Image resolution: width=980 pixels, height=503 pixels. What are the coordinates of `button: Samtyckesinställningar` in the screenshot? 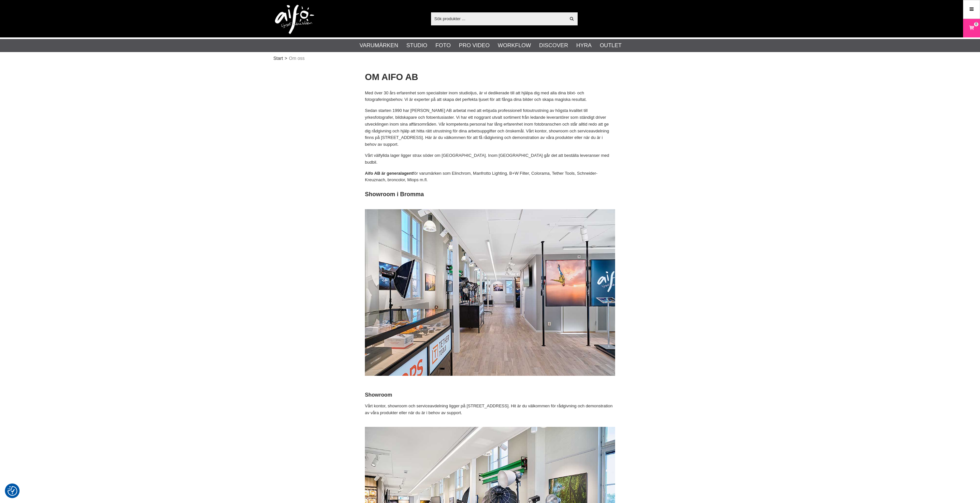 It's located at (13, 491).